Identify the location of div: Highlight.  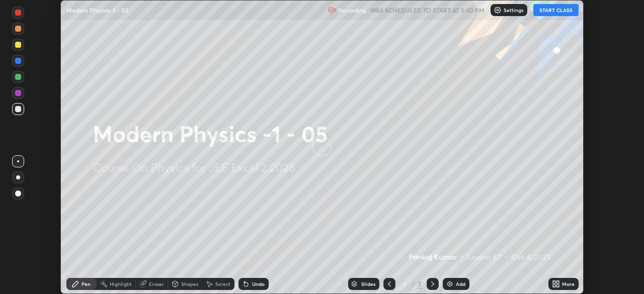
(121, 284).